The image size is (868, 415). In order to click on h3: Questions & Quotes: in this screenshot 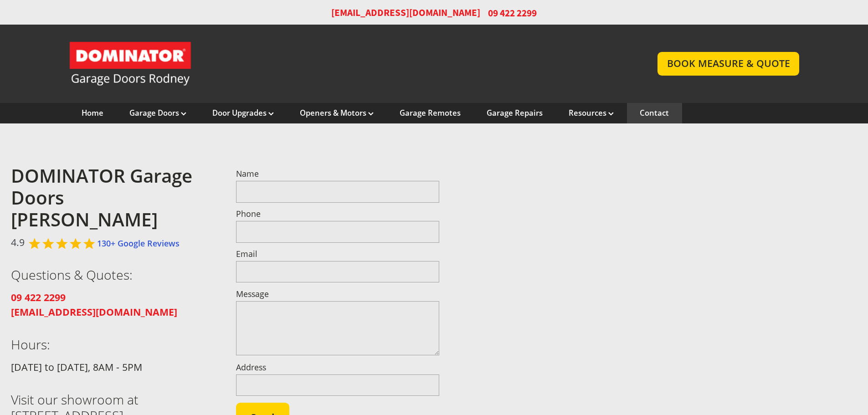, I will do `click(112, 275)`.